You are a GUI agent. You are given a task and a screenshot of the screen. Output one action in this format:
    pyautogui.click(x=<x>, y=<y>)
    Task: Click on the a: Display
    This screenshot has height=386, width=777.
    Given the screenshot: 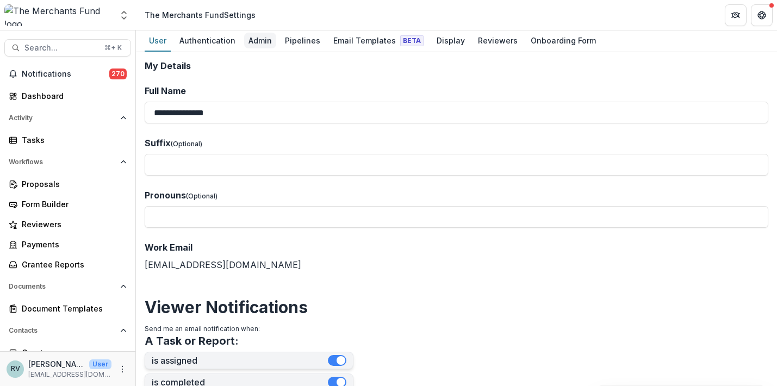 What is the action you would take?
    pyautogui.click(x=451, y=41)
    